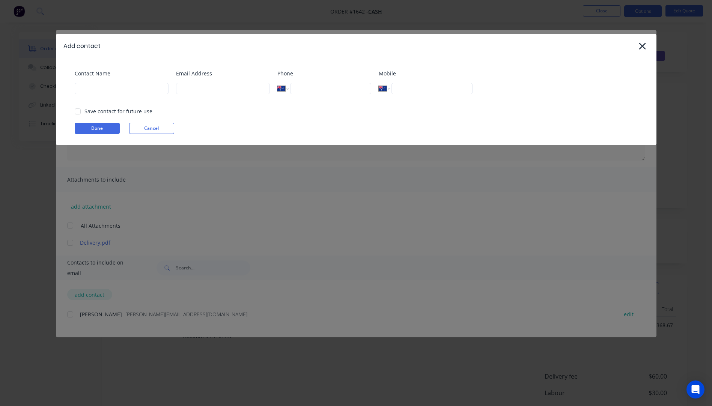  Describe the element at coordinates (97, 128) in the screenshot. I see `button: Done` at that location.